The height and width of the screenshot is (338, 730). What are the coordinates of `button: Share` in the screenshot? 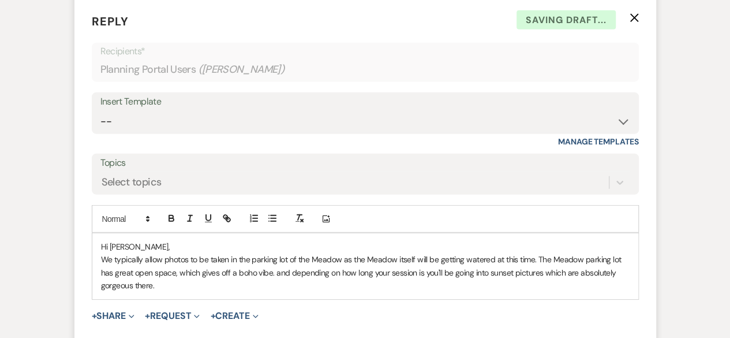 It's located at (113, 316).